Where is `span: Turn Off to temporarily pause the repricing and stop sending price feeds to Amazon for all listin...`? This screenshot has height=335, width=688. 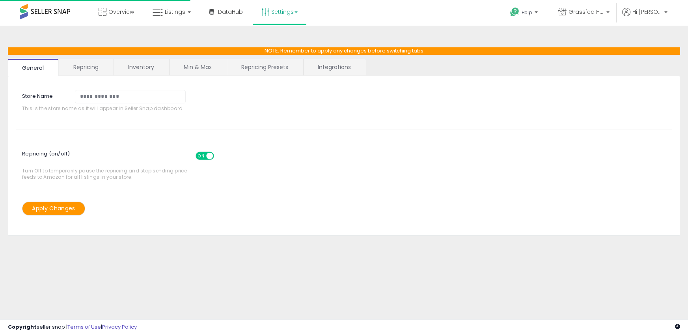 span: Turn Off to temporarily pause the repricing and stop sending price feeds to Amazon for all listin... is located at coordinates (106, 164).